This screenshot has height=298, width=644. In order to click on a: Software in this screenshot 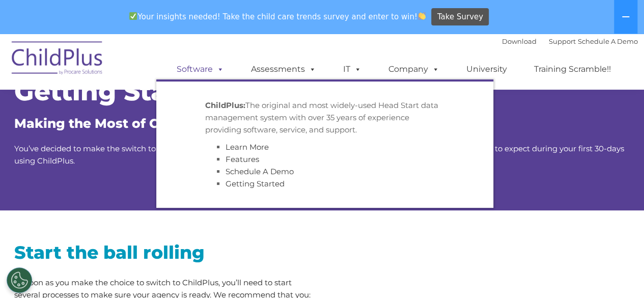, I will do `click(200, 69)`.